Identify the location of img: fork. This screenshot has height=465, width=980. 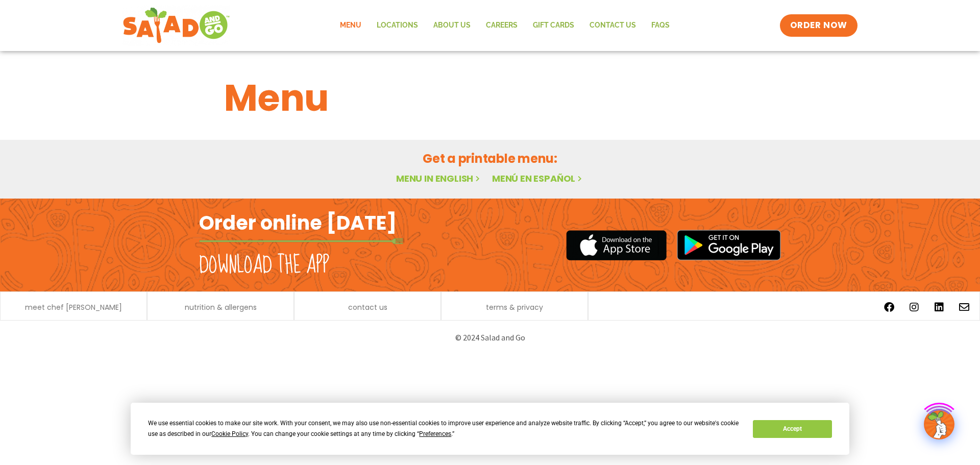
(301, 241).